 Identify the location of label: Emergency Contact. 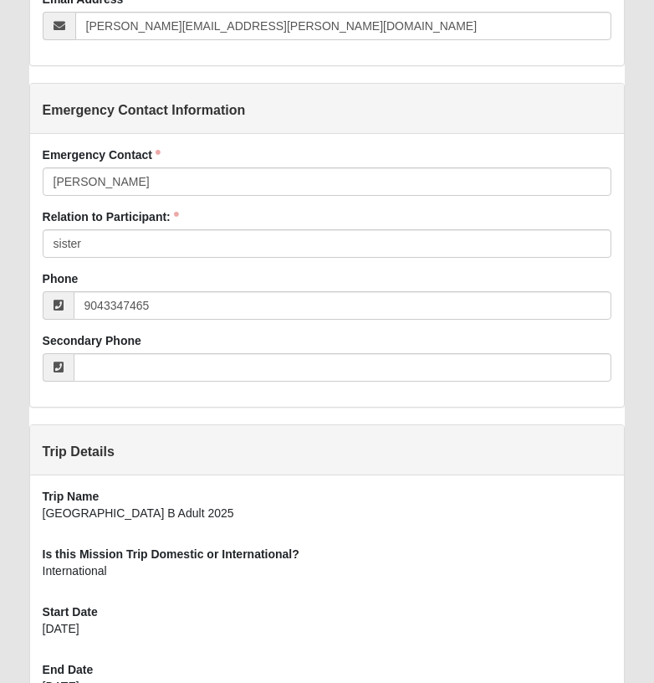
(101, 155).